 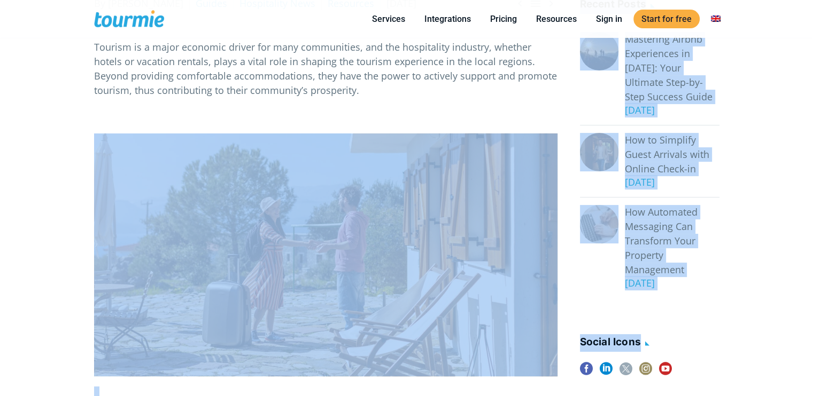 What do you see at coordinates (586, 372) in the screenshot?
I see `a: facebook` at bounding box center [586, 372].